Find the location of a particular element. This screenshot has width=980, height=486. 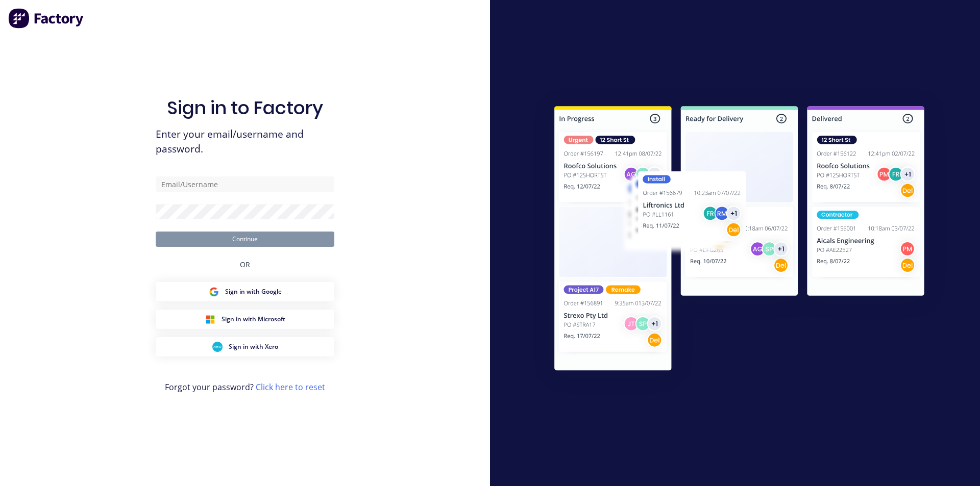

button: Microsoft Sign inSign in with Microsoft is located at coordinates (245, 319).